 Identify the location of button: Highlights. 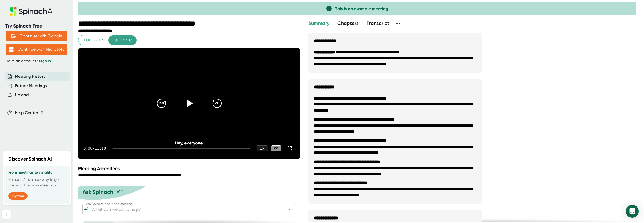
(93, 40).